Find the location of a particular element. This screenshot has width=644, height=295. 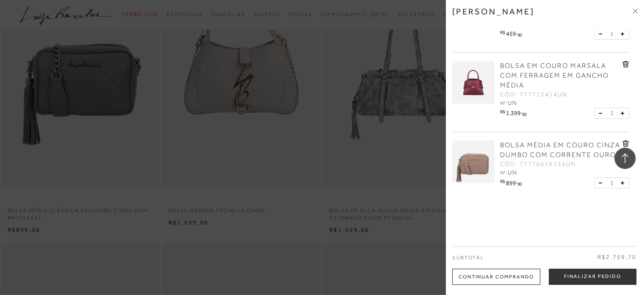

img: BOLSA EM COURO MARSALA COM FERRAGEM EM GANCHO MÉDIA is located at coordinates (474, 82).